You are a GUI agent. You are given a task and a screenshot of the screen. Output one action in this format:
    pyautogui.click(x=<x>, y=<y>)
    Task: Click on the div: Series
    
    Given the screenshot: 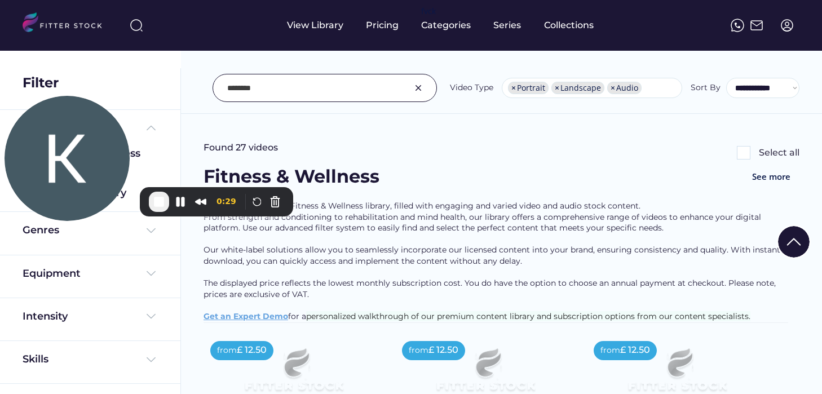 What is the action you would take?
    pyautogui.click(x=507, y=25)
    